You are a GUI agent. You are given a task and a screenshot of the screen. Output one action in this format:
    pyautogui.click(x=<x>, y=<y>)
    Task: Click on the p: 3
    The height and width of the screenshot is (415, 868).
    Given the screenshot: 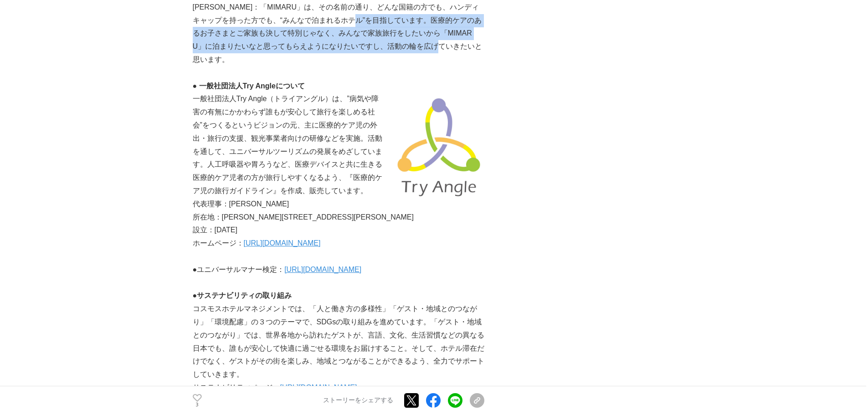 What is the action you would take?
    pyautogui.click(x=197, y=405)
    